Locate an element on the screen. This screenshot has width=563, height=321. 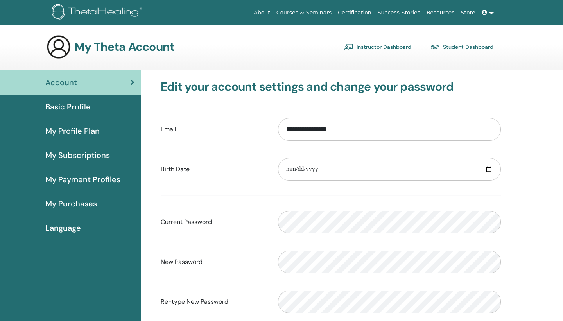
img: graduation-cap.svg is located at coordinates (435, 47).